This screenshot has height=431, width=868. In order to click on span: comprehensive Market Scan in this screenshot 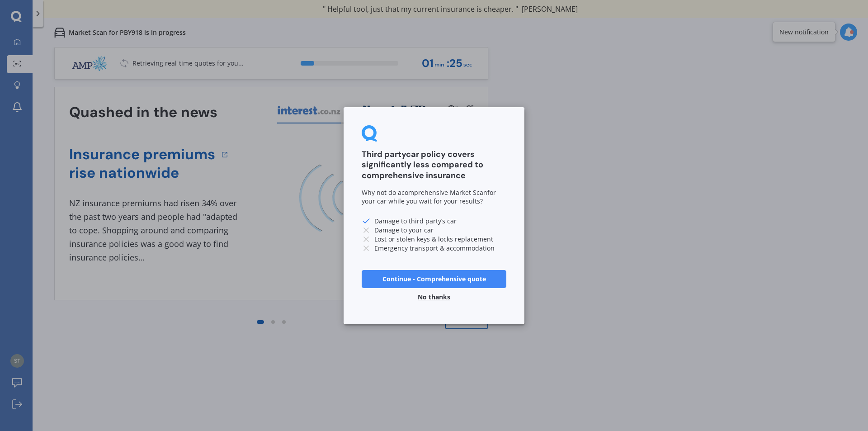, I will do `click(444, 192)`.